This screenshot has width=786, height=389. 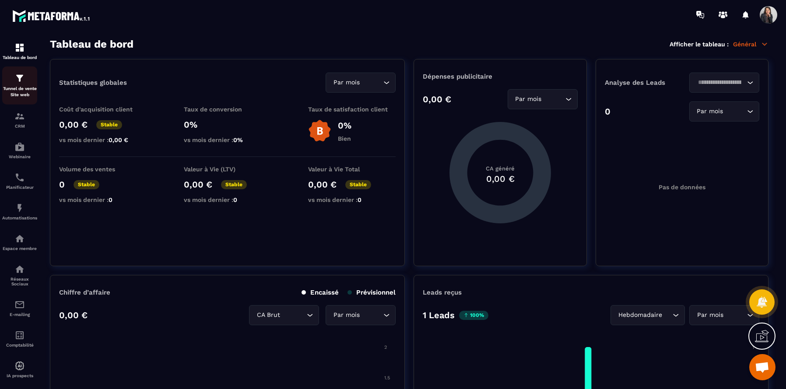 What do you see at coordinates (750, 44) in the screenshot?
I see `p: Général` at bounding box center [750, 44].